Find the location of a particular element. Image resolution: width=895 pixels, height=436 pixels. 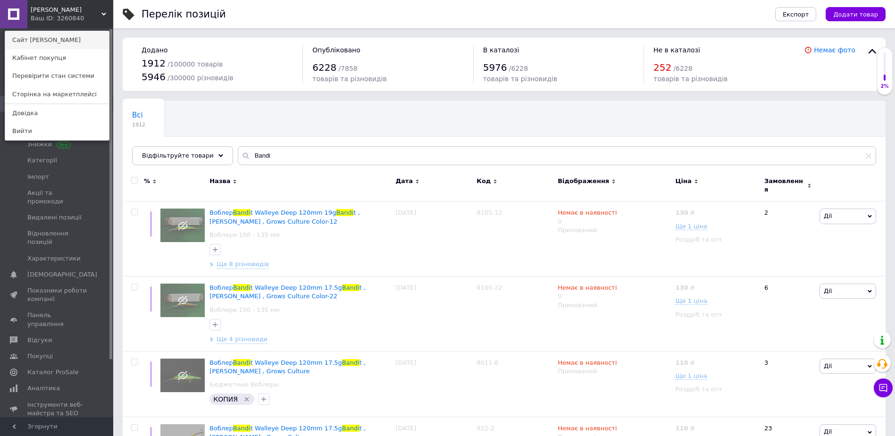

div: 2 is located at coordinates (788, 239).